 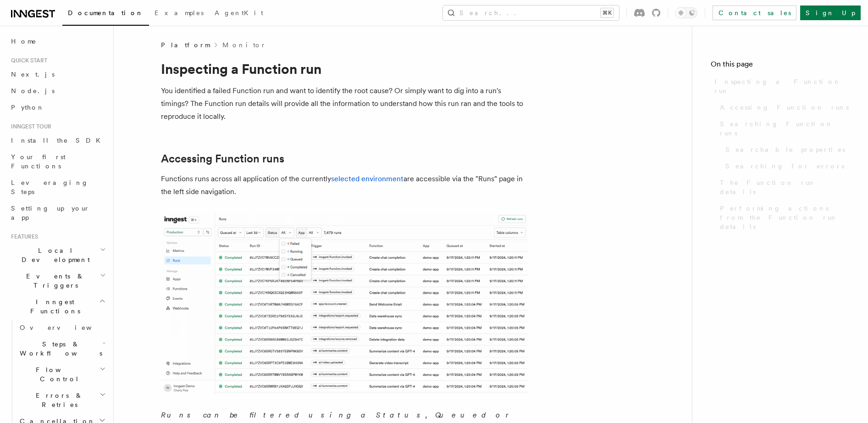 What do you see at coordinates (57, 140) in the screenshot?
I see `a: Install the SDK` at bounding box center [57, 140].